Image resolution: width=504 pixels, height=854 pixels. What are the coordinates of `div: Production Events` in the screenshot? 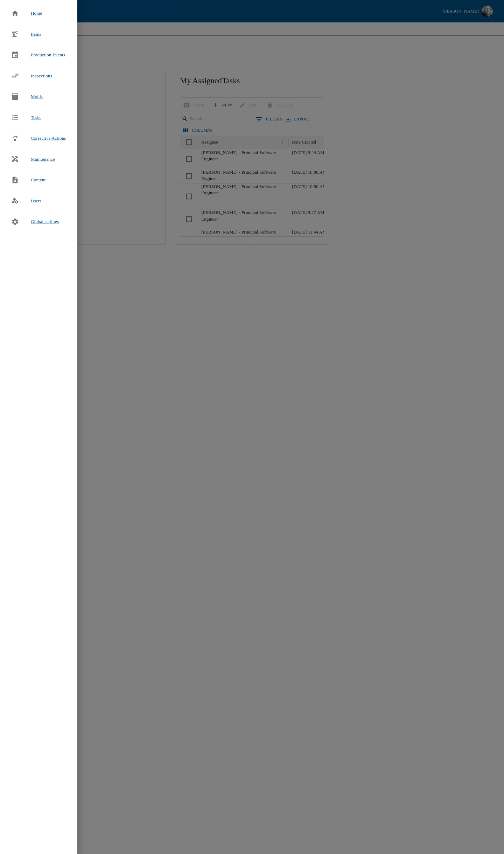 It's located at (38, 55).